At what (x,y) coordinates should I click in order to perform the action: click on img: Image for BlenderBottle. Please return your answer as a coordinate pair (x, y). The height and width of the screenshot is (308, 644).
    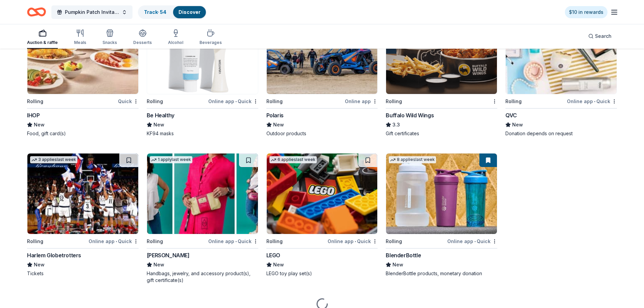
    Looking at the image, I should click on (442, 194).